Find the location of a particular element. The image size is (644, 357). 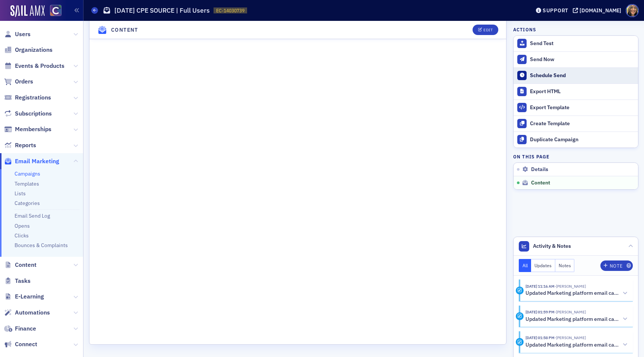

span: Automations is located at coordinates (33, 313).